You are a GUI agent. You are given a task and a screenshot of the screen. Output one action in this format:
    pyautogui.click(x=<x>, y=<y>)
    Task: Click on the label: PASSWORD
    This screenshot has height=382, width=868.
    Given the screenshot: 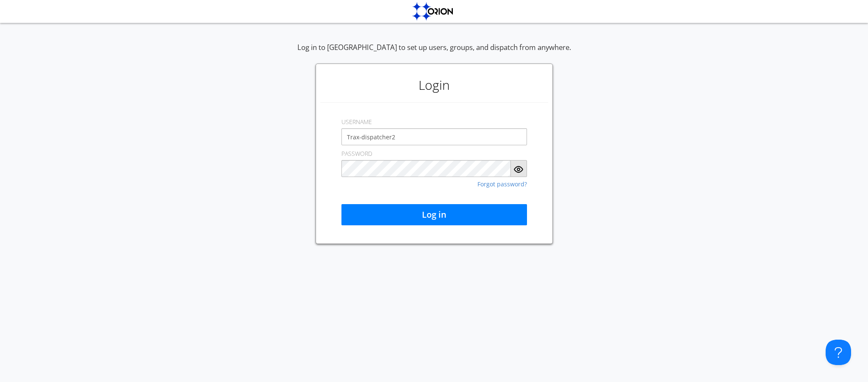 What is the action you would take?
    pyautogui.click(x=357, y=154)
    